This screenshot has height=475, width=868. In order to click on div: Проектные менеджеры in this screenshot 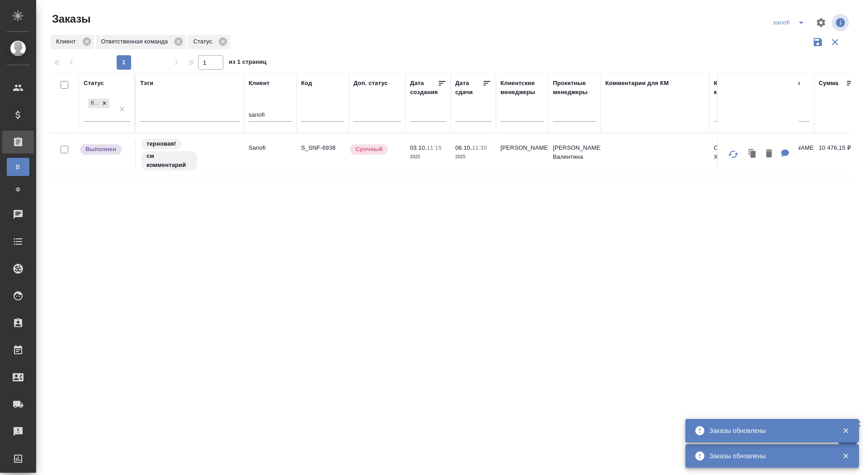, I will do `click(575, 88)`.